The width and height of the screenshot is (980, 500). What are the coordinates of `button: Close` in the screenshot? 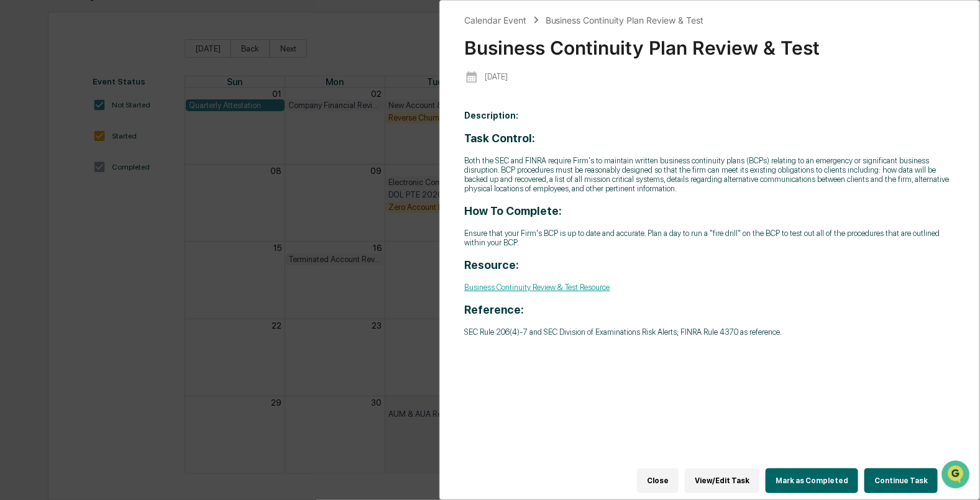 It's located at (657, 481).